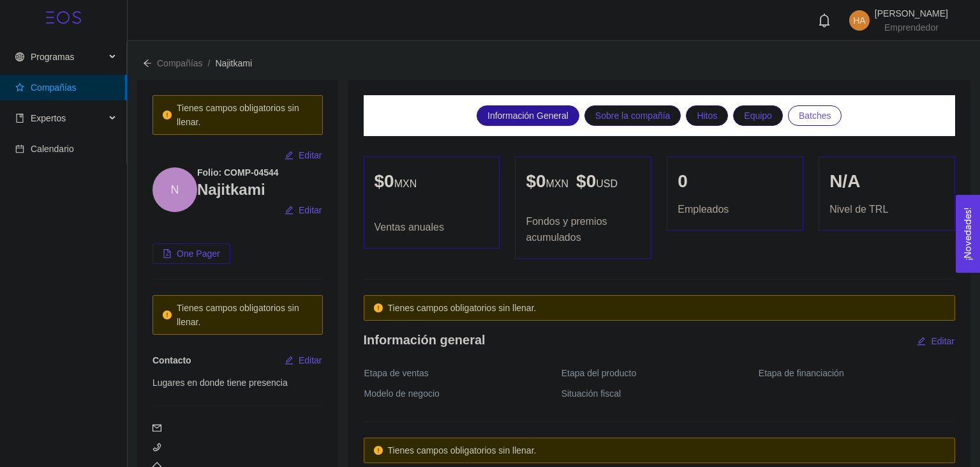 The height and width of the screenshot is (467, 980). I want to click on span: N, so click(175, 190).